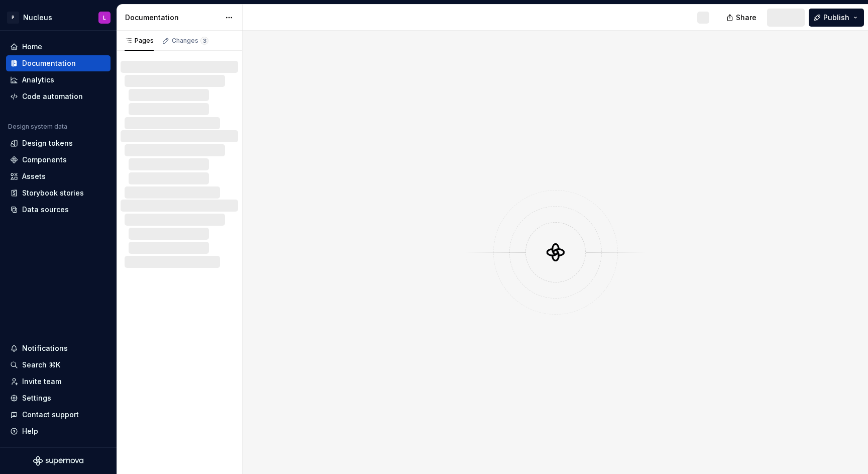  I want to click on div: Contact support, so click(50, 415).